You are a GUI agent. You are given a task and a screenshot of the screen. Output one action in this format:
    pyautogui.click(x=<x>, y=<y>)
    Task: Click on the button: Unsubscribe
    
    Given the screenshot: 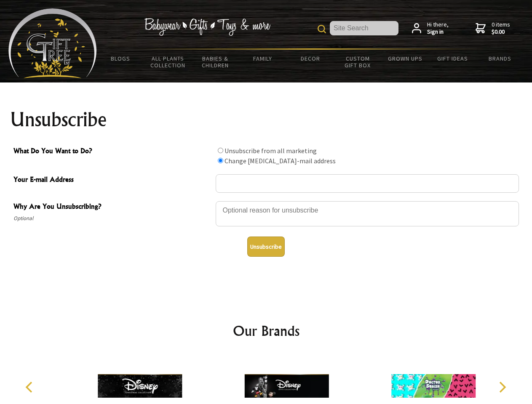 What is the action you would take?
    pyautogui.click(x=266, y=247)
    